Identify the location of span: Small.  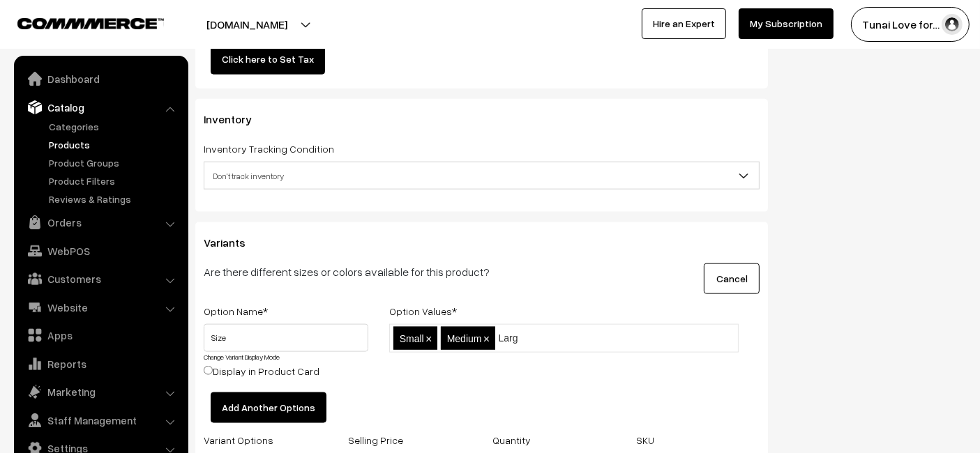
(411, 338).